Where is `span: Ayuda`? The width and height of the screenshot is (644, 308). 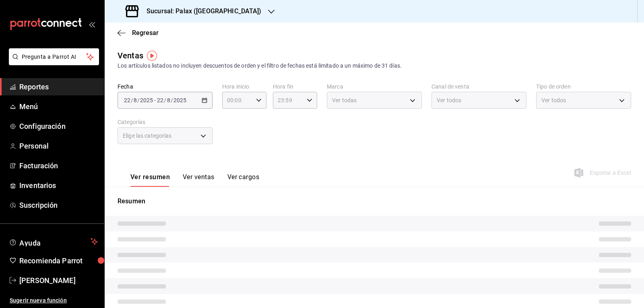 span: Ayuda is located at coordinates (53, 242).